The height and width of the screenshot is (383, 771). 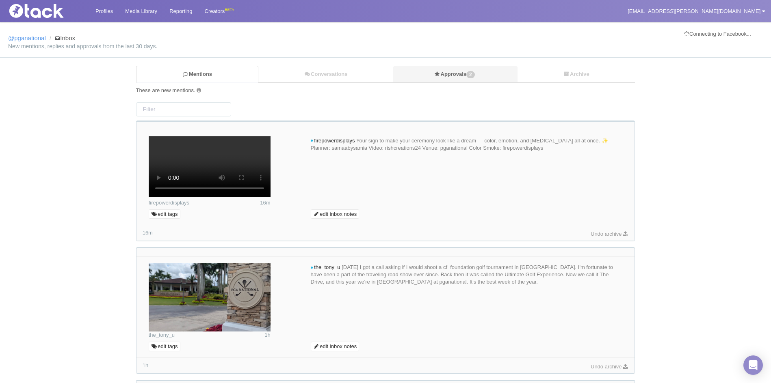 What do you see at coordinates (147, 233) in the screenshot?
I see `time: Latest comment: 2025-10-15 20:10 UTC` at bounding box center [147, 233].